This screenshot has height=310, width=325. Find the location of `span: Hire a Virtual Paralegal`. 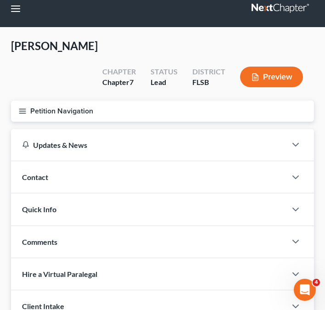

span: Hire a Virtual Paralegal is located at coordinates (60, 274).